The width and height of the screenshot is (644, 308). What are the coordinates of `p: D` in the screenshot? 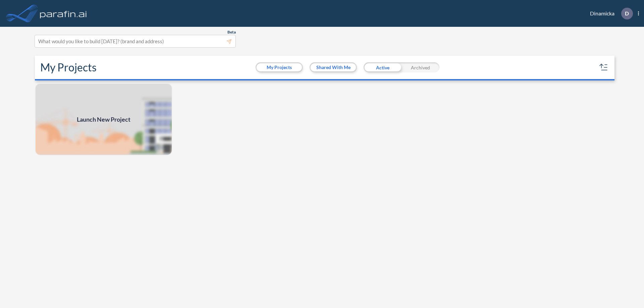 It's located at (627, 14).